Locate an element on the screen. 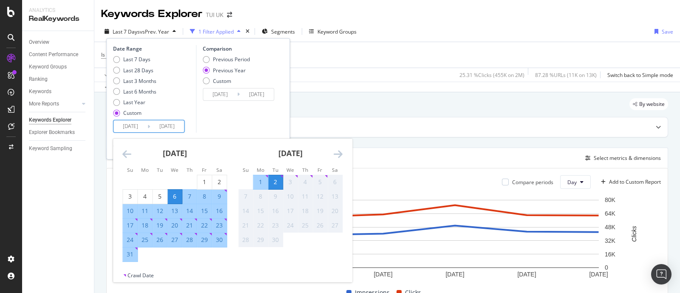  td: Selected as end date. Tuesday, September 2, 2025 is located at coordinates (275, 182).